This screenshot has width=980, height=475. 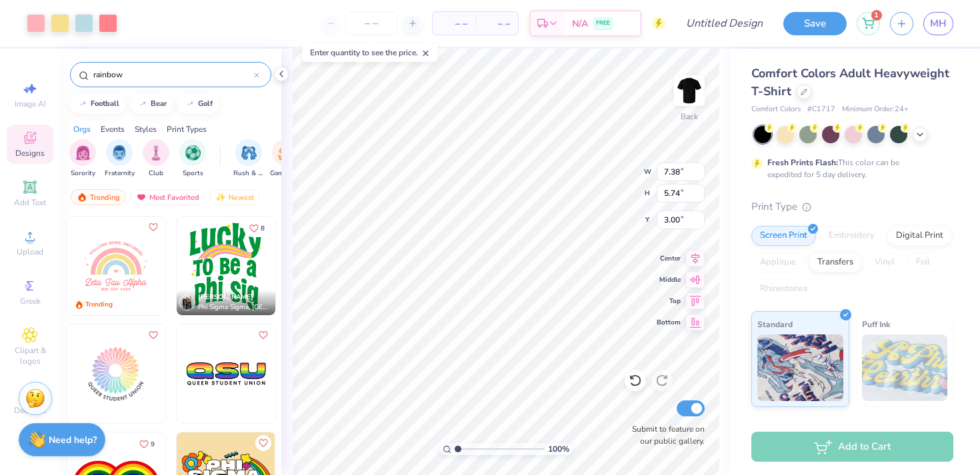 What do you see at coordinates (97, 104) in the screenshot?
I see `button: football` at bounding box center [97, 104].